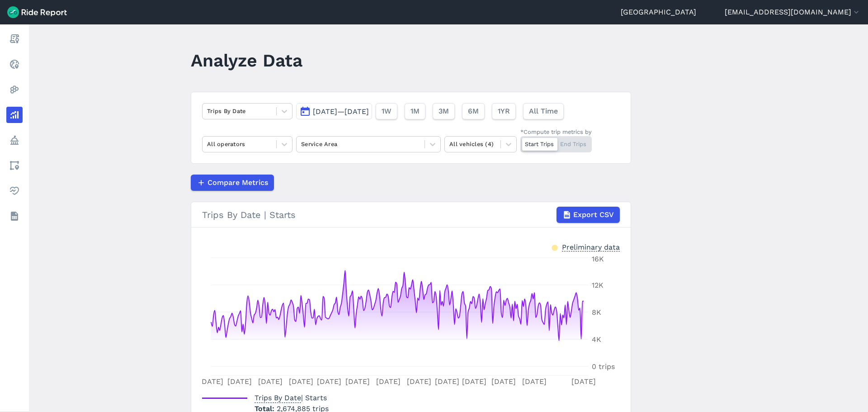 This screenshot has height=412, width=868. I want to click on div: Preliminary data, so click(591, 246).